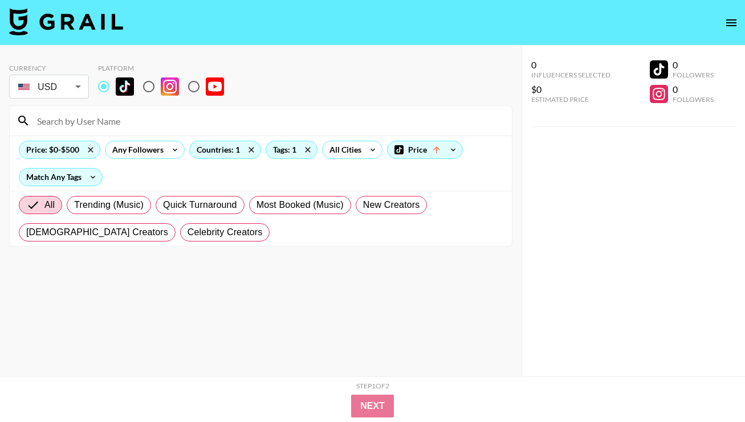 This screenshot has width=745, height=422. I want to click on img: YouTube, so click(215, 87).